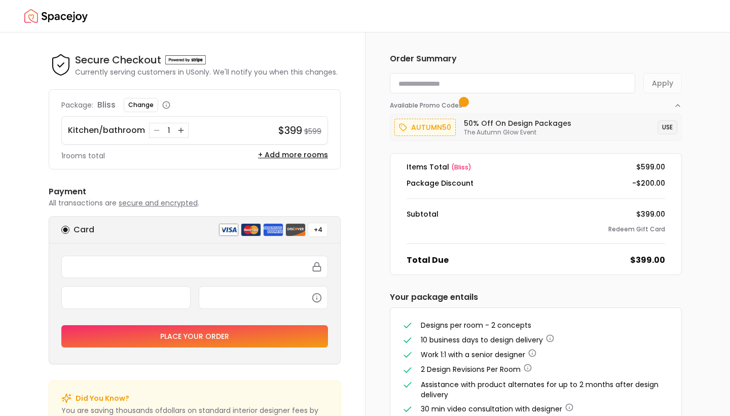  What do you see at coordinates (77, 105) in the screenshot?
I see `p: Package:` at bounding box center [77, 105].